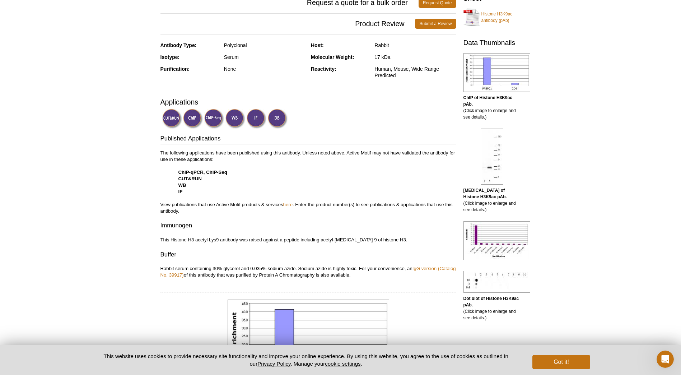 The width and height of the screenshot is (681, 375). Describe the element at coordinates (491, 302) in the screenshot. I see `b: Dot blot of Histone H3K9ac pAb.` at that location.